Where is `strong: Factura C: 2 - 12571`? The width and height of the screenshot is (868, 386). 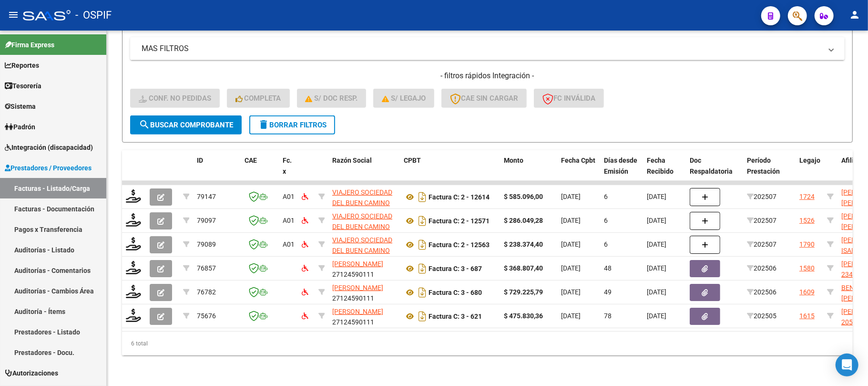 strong: Factura C: 2 - 12571 is located at coordinates (459, 221).